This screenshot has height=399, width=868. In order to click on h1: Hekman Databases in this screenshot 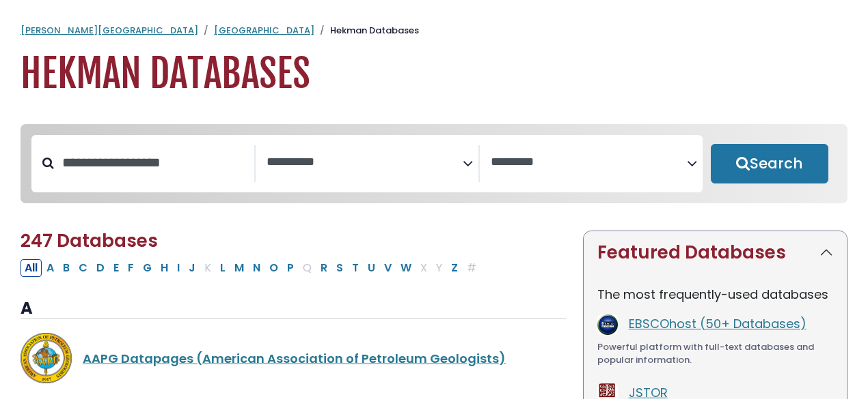, I will do `click(434, 74)`.